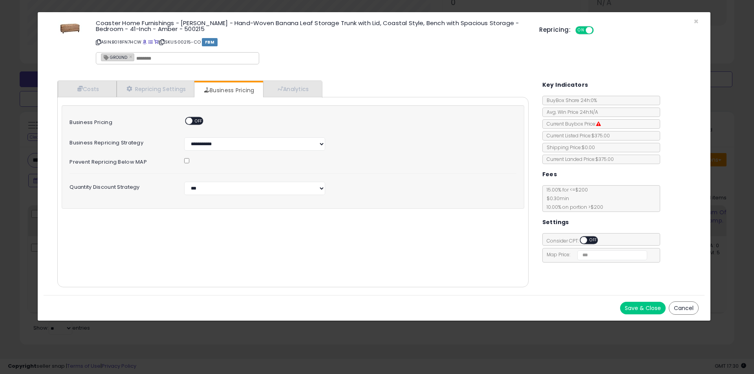  I want to click on label: Business Pricing, so click(121, 121).